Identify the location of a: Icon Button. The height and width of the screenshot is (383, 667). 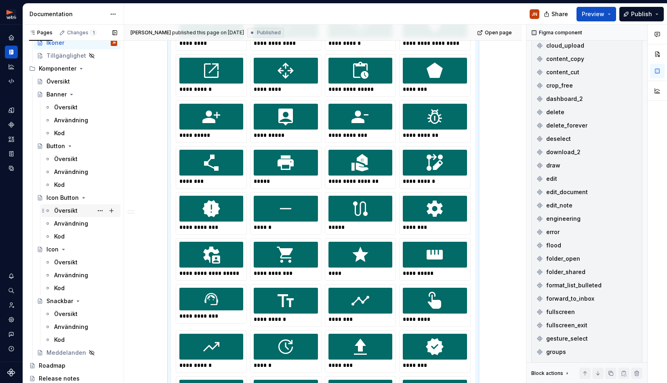
(77, 198).